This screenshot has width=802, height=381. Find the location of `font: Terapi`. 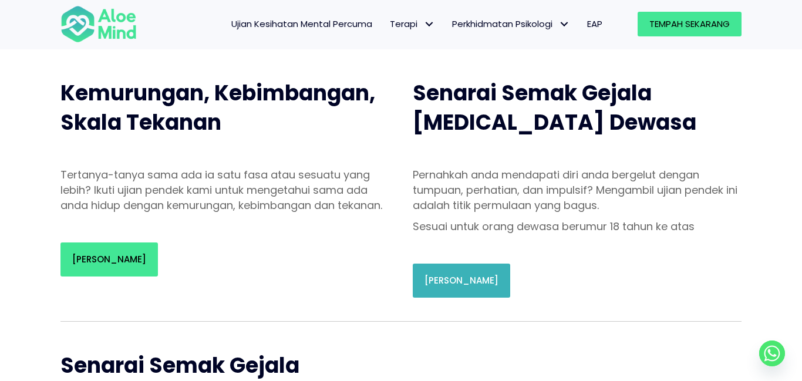

font: Terapi is located at coordinates (403, 23).